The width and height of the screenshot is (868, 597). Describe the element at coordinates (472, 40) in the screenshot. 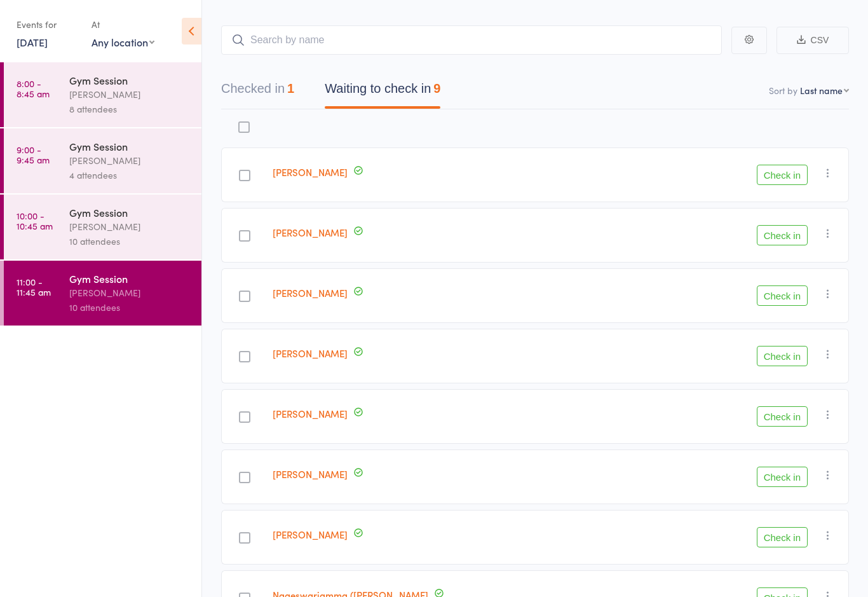

I see `input: Search by name` at that location.